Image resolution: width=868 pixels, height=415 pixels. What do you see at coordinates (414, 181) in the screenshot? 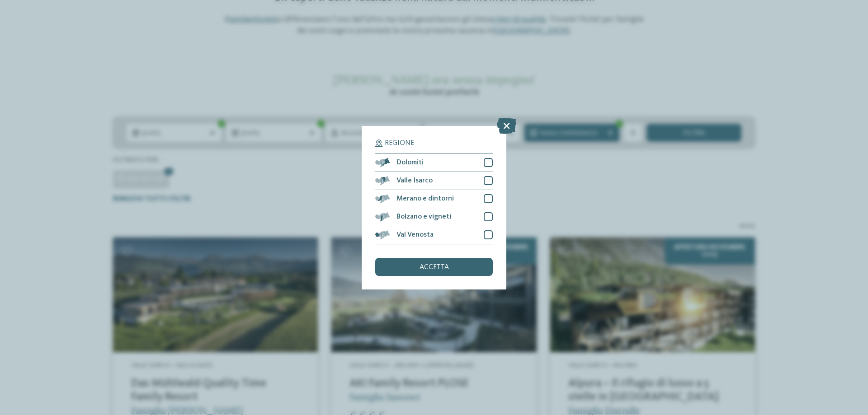
I see `span: Valle Isarco` at bounding box center [414, 181].